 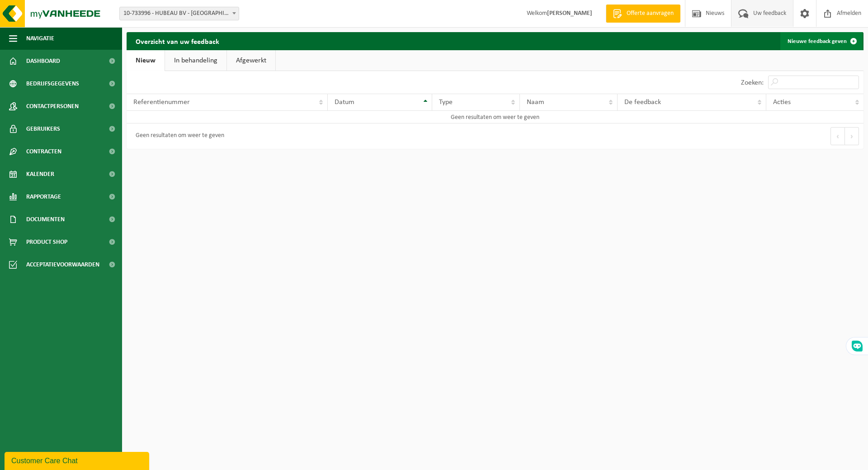 What do you see at coordinates (495, 117) in the screenshot?
I see `td: Geen resultaten om weer te geven` at bounding box center [495, 117].